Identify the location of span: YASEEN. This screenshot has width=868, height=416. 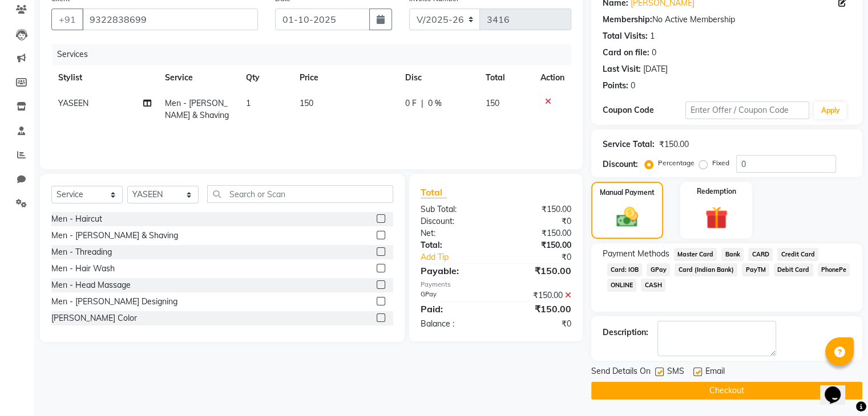
(73, 103).